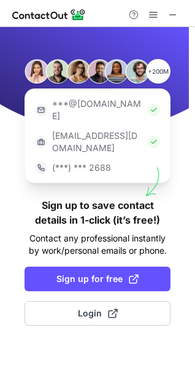  Describe the element at coordinates (58, 71) in the screenshot. I see `img: Person #2` at that location.